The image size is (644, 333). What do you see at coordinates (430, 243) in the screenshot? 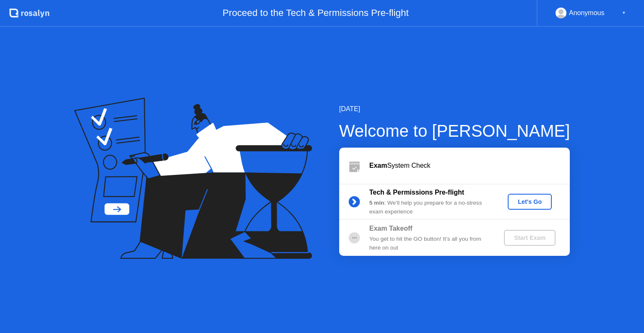
I see `div: You get to hit the GO button! It’s all you from here on out` at bounding box center [430, 243].